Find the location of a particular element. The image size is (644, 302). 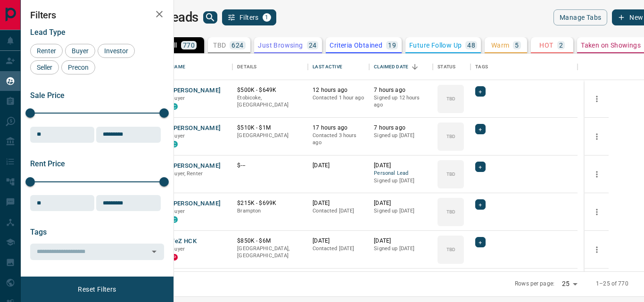

p: 17 hours ago is located at coordinates (339, 127).